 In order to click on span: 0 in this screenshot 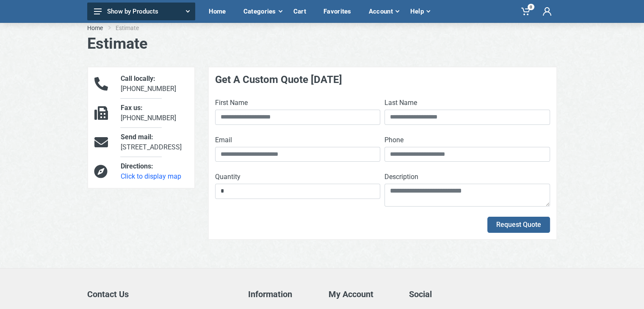, I will do `click(531, 7)`.